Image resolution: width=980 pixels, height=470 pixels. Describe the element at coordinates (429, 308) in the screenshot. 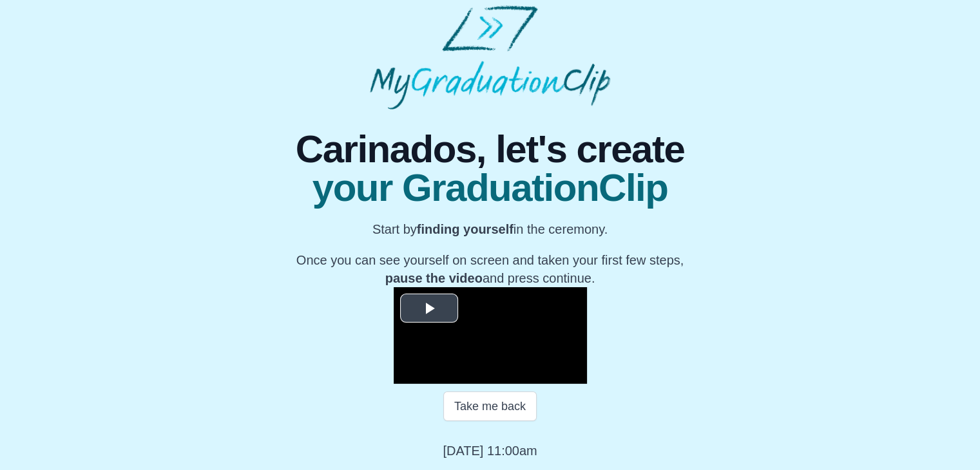

I see `button: Play Video` at that location.